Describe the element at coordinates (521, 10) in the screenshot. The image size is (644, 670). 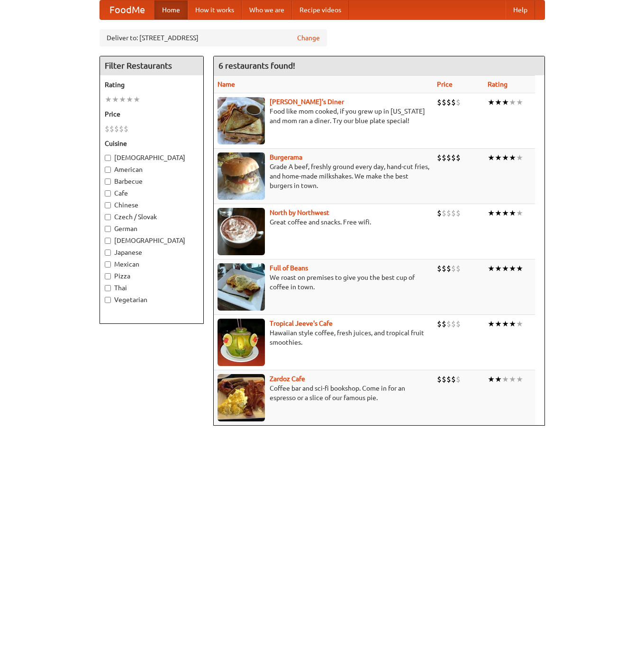
I see `a: Help` at that location.